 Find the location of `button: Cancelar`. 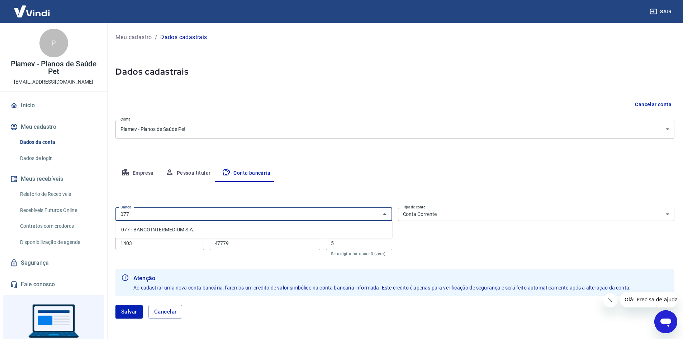

button: Cancelar is located at coordinates (165, 311).